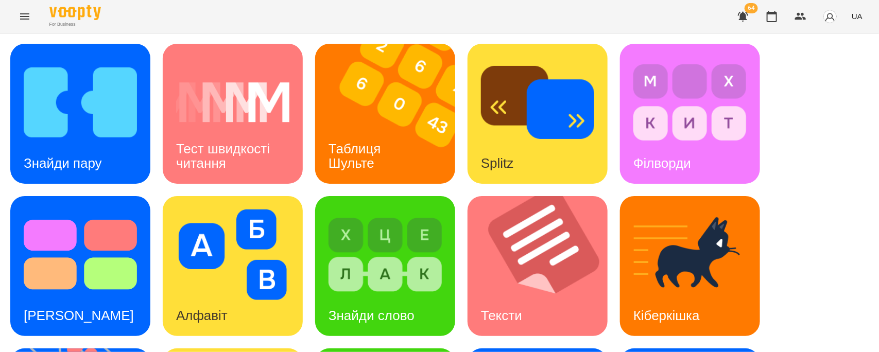 Image resolution: width=879 pixels, height=352 pixels. What do you see at coordinates (751, 8) in the screenshot?
I see `span: 64` at bounding box center [751, 8].